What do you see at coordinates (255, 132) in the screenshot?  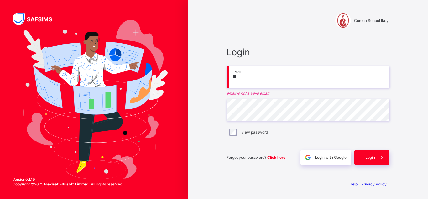 I see `label: View password` at bounding box center [255, 132].